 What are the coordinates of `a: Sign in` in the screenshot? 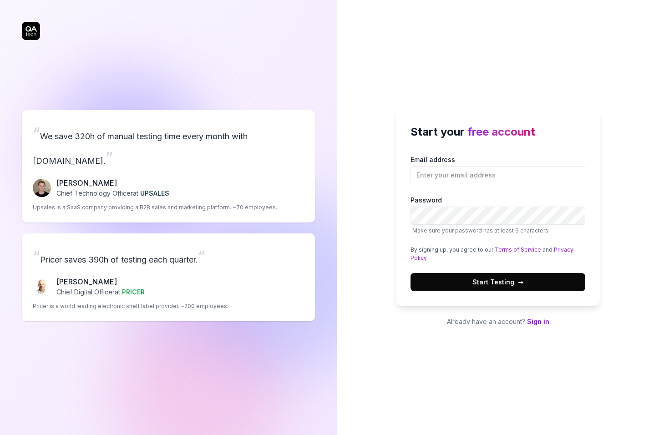 It's located at (538, 321).